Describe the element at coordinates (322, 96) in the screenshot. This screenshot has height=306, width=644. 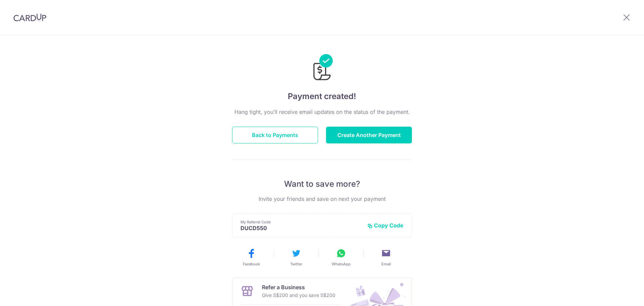
I see `h4: Payment created!` at that location.